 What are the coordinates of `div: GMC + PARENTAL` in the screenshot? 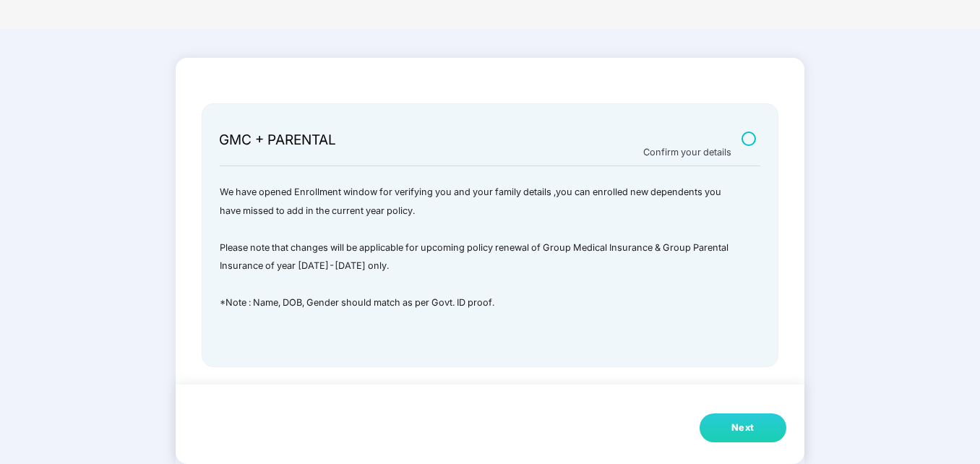 It's located at (278, 141).